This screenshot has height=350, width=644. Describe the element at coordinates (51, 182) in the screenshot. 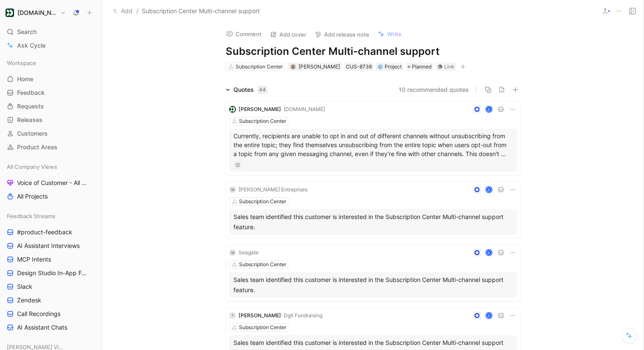

I see `div: All Company ViewsVoice of Customer - All AreasAll Projects` at that location.